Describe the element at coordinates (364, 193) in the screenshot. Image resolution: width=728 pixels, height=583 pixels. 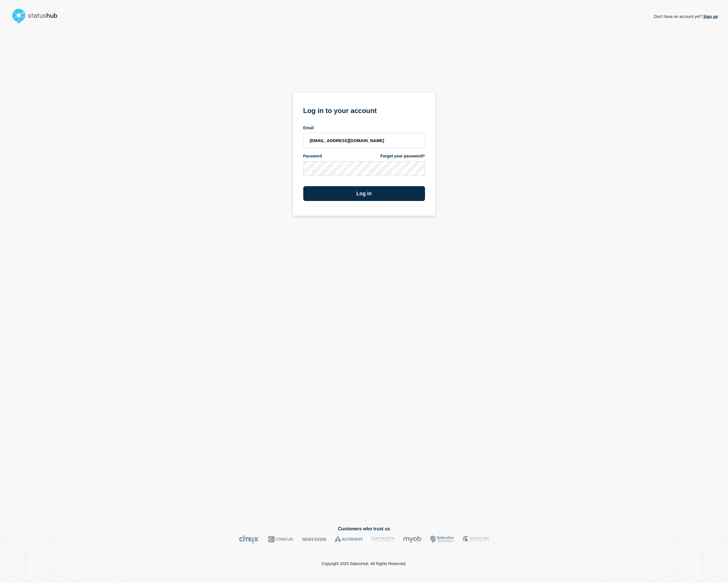
I see `button: Log in` at that location.